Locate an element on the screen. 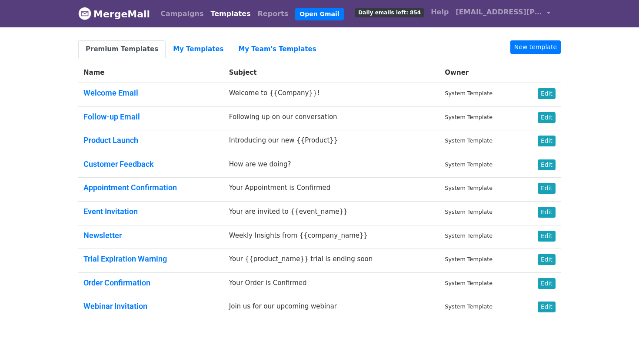 This screenshot has width=639, height=348. a: Templates is located at coordinates (230, 14).